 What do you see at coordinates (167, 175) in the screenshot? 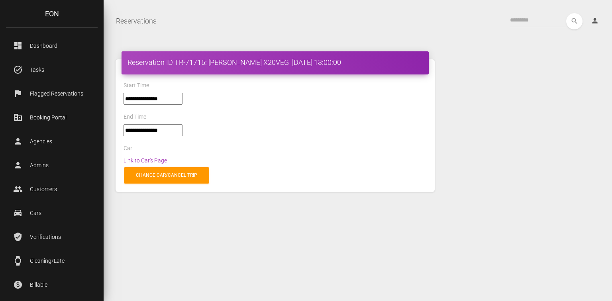
I see `a: Change car/cancel trip` at bounding box center [167, 175].